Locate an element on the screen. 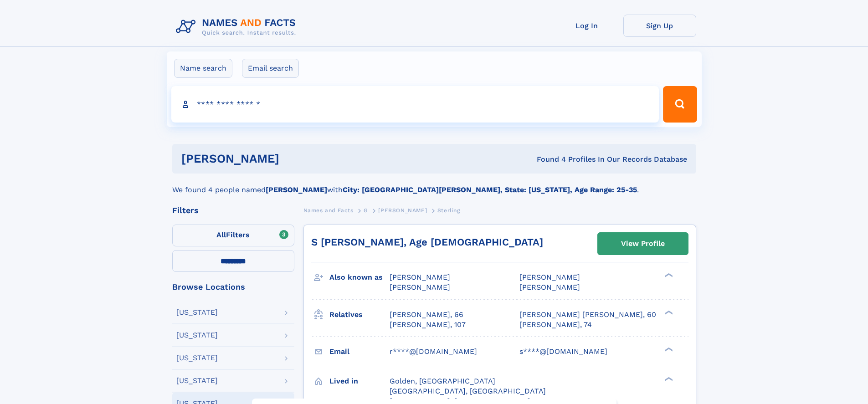 The image size is (868, 404). div: Found 4 Profiles In Our Records Database is located at coordinates (547, 160).